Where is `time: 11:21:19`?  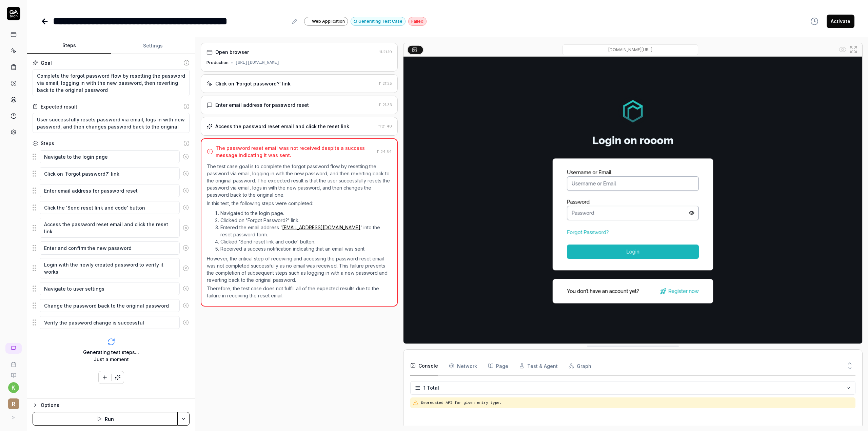
time: 11:21:19 is located at coordinates (386, 52).